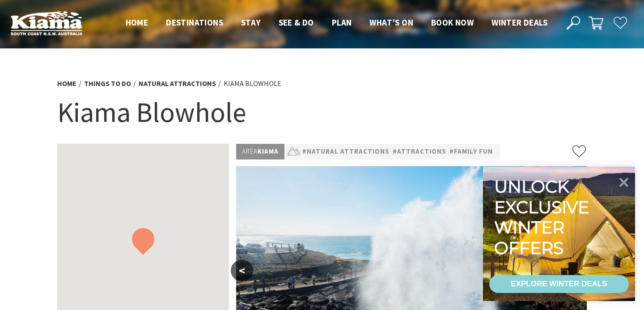  What do you see at coordinates (346, 151) in the screenshot?
I see `a: #Natural Attractions` at bounding box center [346, 151].